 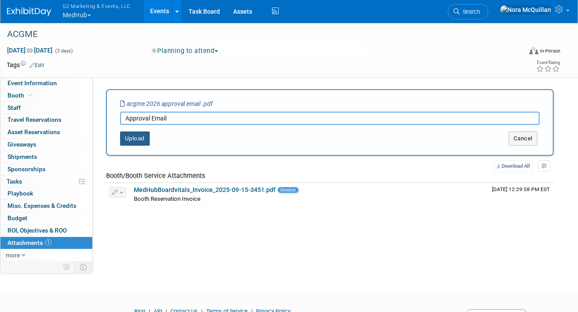 I want to click on a: Giveaways, so click(x=46, y=144).